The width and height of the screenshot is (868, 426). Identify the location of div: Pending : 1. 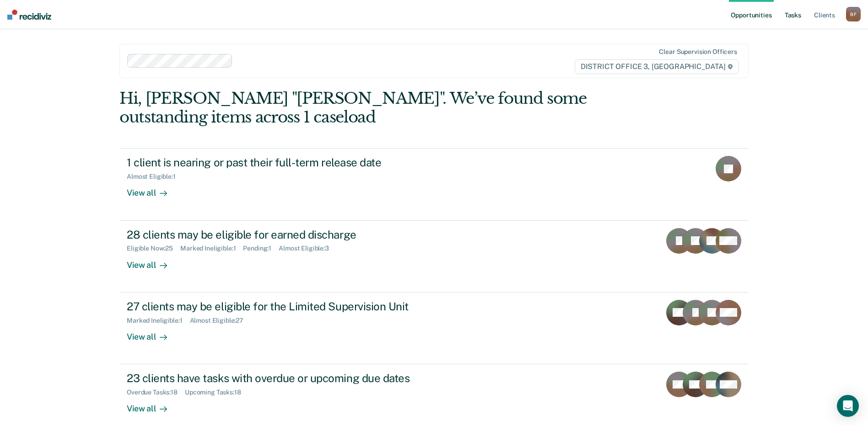
(261, 248).